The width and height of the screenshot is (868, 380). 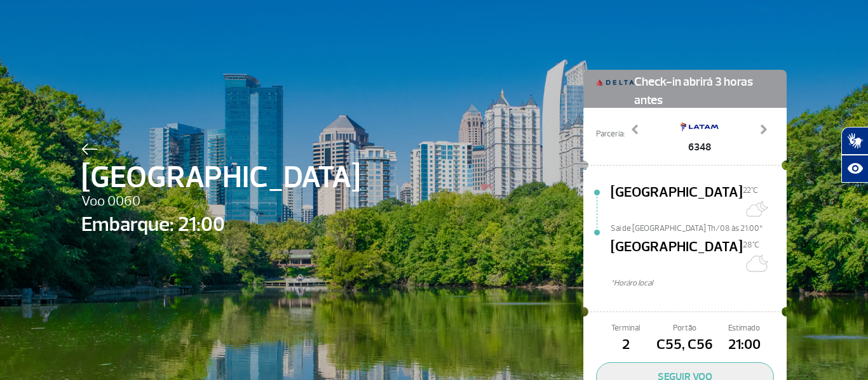 I want to click on img: Muitas nuvens, so click(x=755, y=209).